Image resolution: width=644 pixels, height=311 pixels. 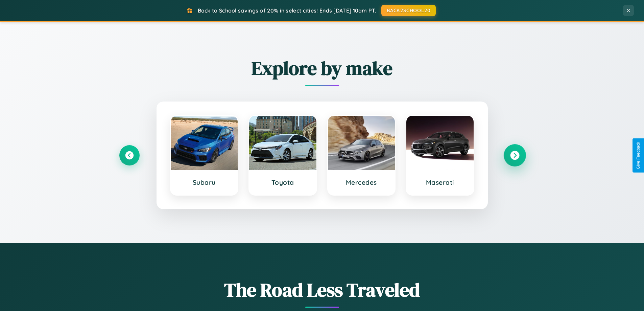 What do you see at coordinates (440, 183) in the screenshot?
I see `h3: Maserati` at bounding box center [440, 183].